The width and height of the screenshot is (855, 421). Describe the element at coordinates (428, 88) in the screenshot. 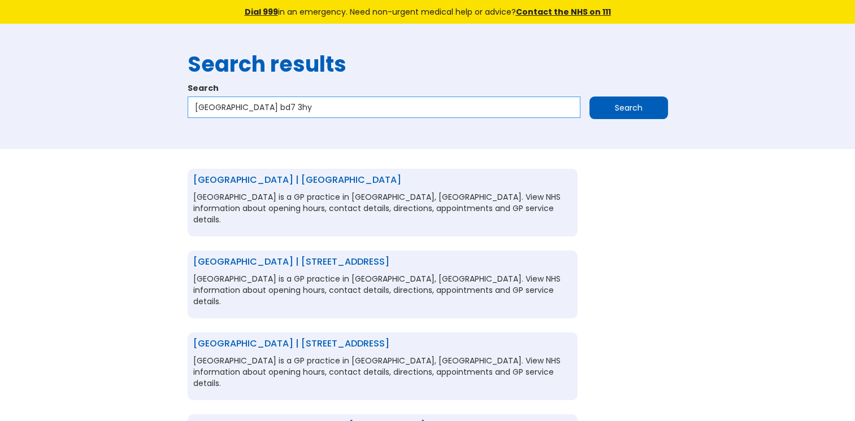

I see `label: Search` at that location.